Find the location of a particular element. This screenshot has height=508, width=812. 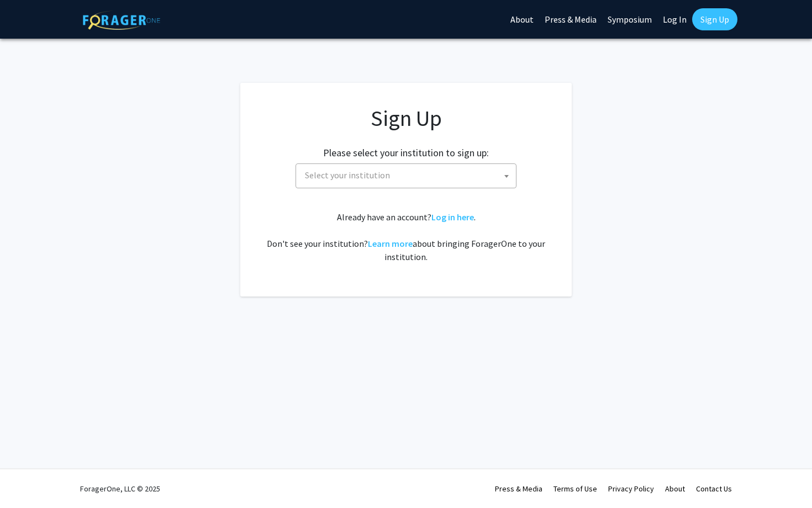

div: Already have an account? . Don't see your institution? about bringing ForagerOne to your institut... is located at coordinates (406, 237).